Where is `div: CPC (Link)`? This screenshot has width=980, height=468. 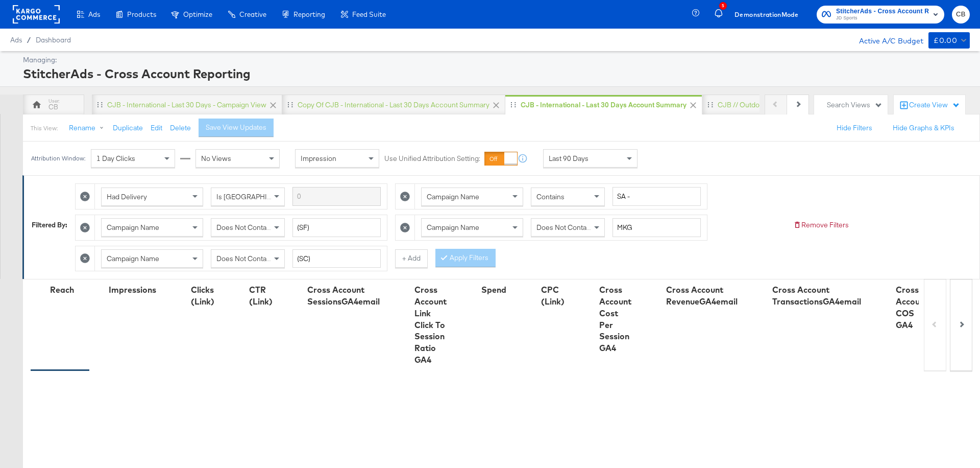 div: CPC (Link) is located at coordinates (553, 295).